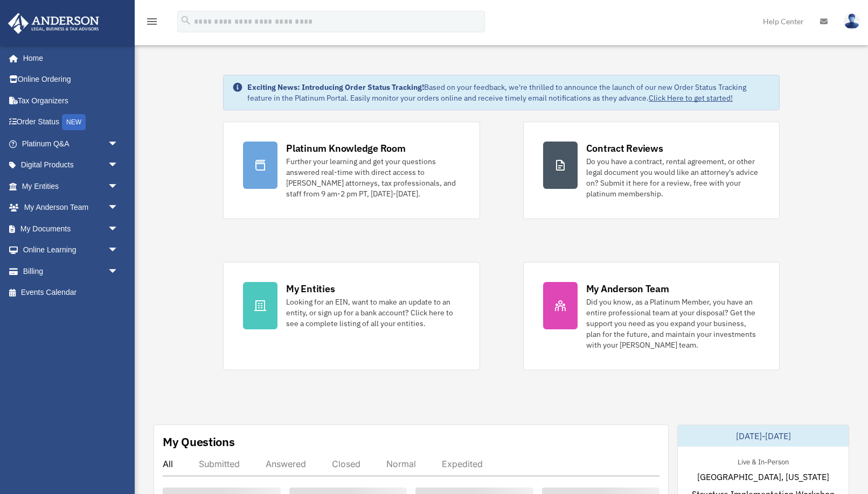 The height and width of the screenshot is (494, 868). What do you see at coordinates (199, 442) in the screenshot?
I see `div: My Questions` at bounding box center [199, 442].